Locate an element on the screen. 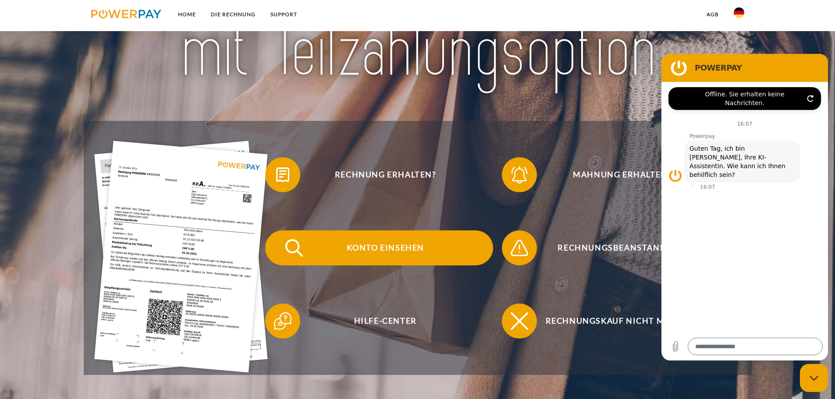 The width and height of the screenshot is (835, 399). a: Konto einsehen is located at coordinates (379, 248).